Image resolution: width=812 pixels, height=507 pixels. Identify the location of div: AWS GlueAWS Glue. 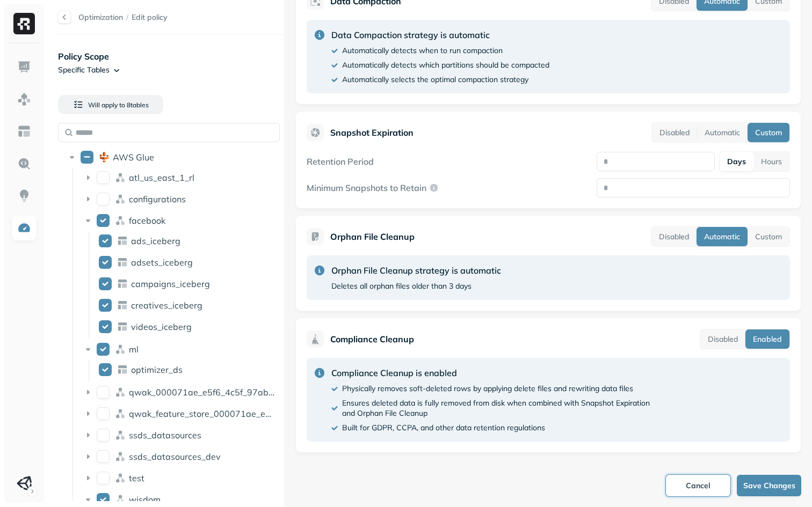
(171, 157).